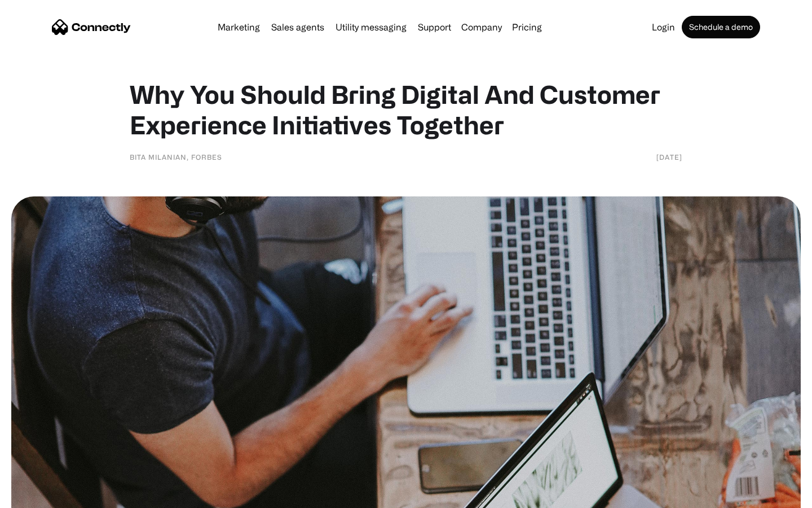 This screenshot has width=812, height=508. What do you see at coordinates (527, 27) in the screenshot?
I see `a: Pricing` at bounding box center [527, 27].